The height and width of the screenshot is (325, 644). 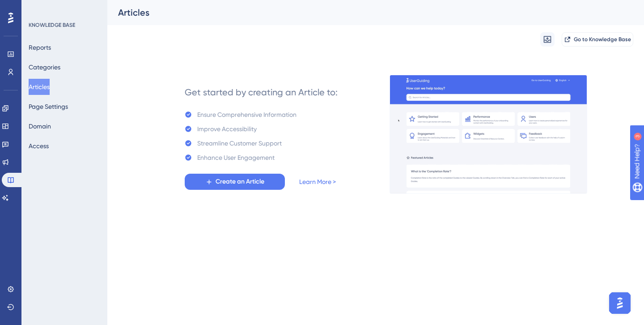 I want to click on div: KNOWLEDGE BASE, so click(x=52, y=25).